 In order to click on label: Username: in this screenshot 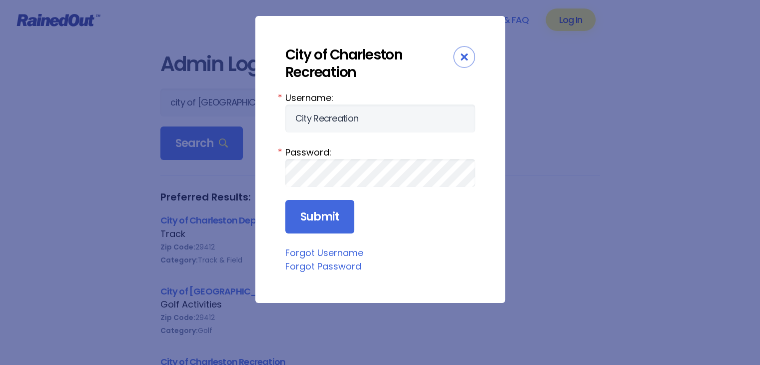, I will do `click(380, 97)`.